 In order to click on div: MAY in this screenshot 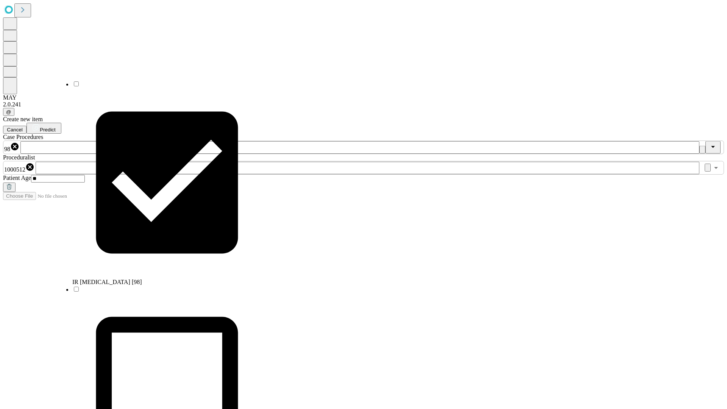, I will do `click(363, 98)`.